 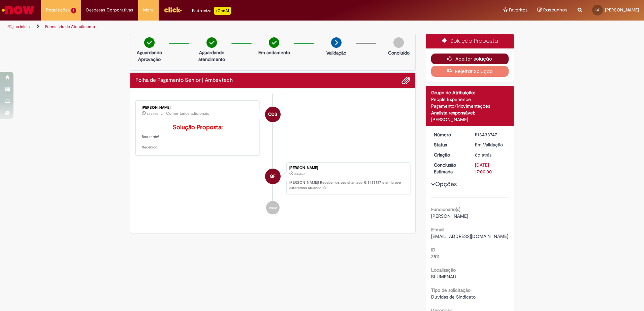 What do you see at coordinates (148, 10) in the screenshot?
I see `span: More` at bounding box center [148, 10].